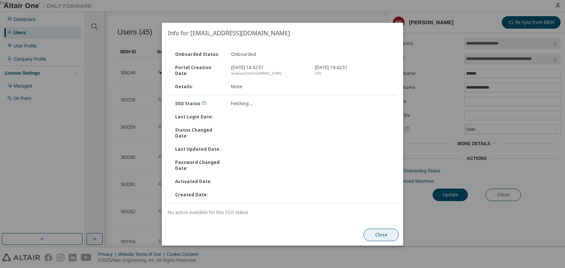 This screenshot has width=565, height=268. Describe the element at coordinates (199, 165) in the screenshot. I see `div: Password Changed Date :` at that location.